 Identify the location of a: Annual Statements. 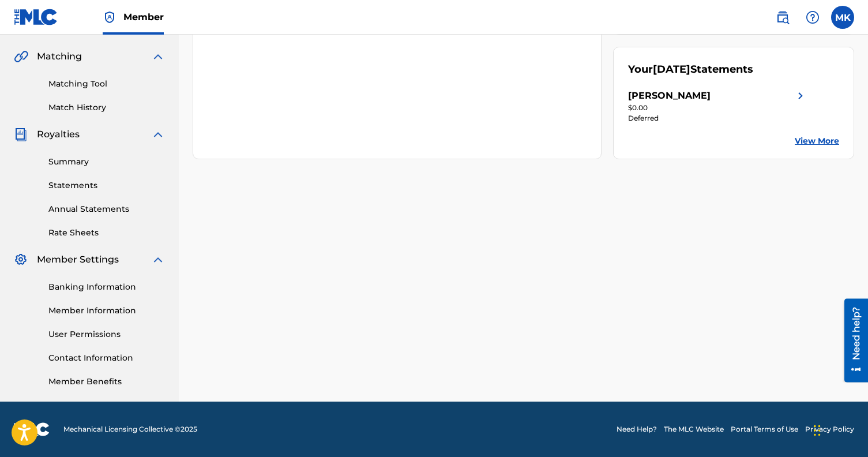
(107, 208).